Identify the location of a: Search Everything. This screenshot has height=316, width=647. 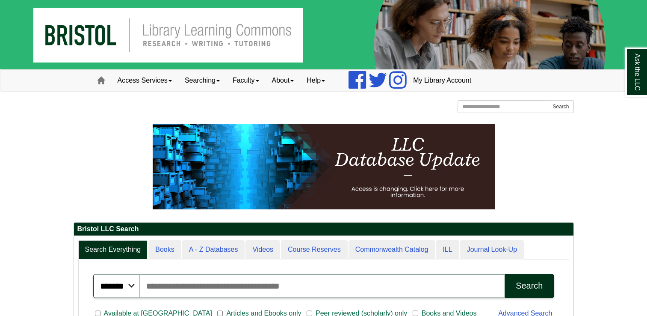
(113, 249).